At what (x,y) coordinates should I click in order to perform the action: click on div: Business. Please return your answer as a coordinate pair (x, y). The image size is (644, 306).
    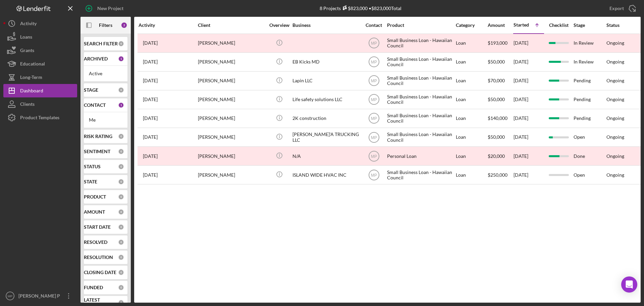
    Looking at the image, I should click on (326, 25).